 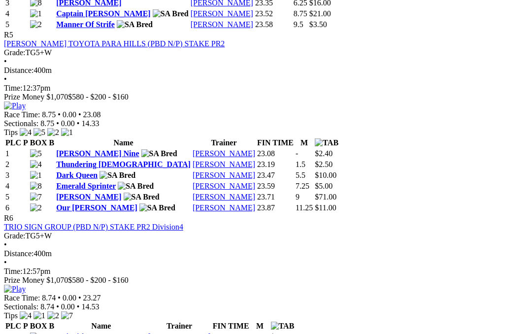 What do you see at coordinates (36, 197) in the screenshot?
I see `img: 7` at bounding box center [36, 197].